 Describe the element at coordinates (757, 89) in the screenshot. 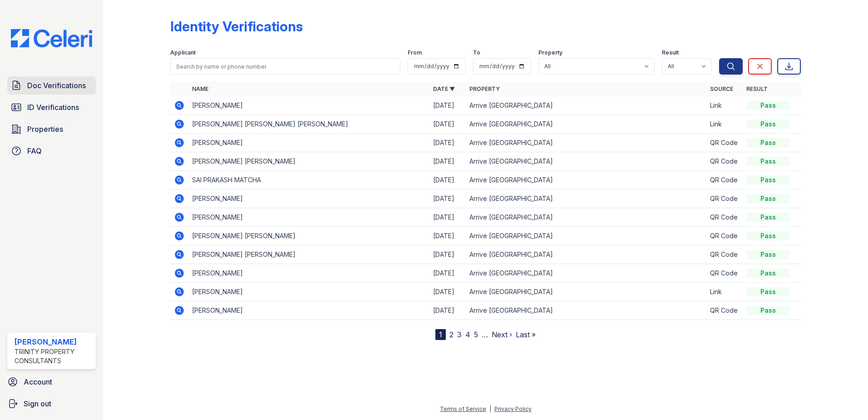

I see `a: Result` at that location.